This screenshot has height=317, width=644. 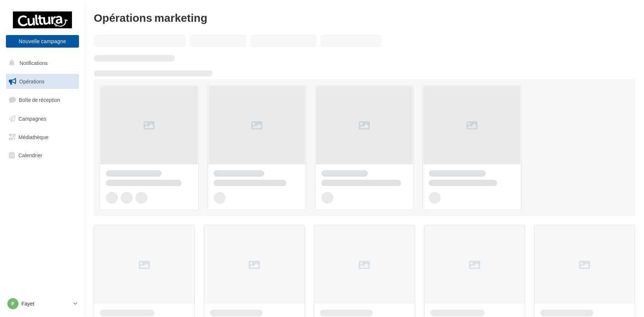 What do you see at coordinates (43, 100) in the screenshot?
I see `a: Boîte de réception` at bounding box center [43, 100].